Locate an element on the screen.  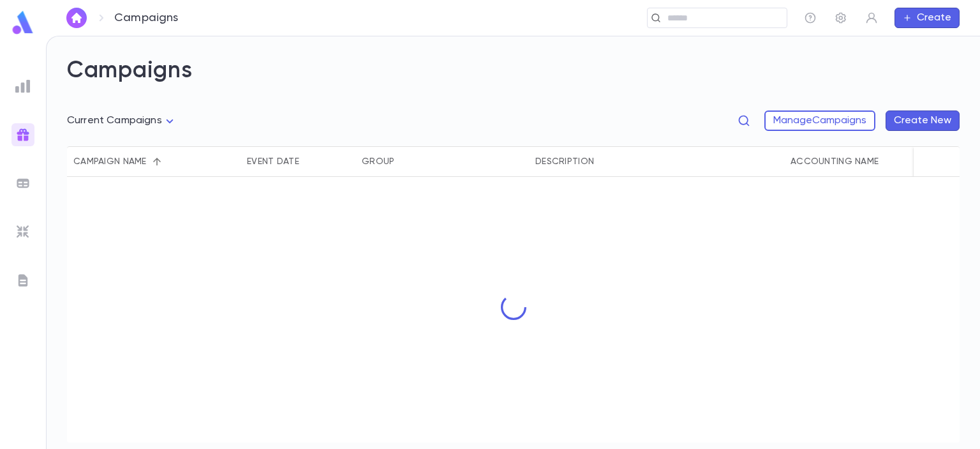
img: reports_grey.c525e4749d1bce6a11f5fe2a8de1b229.svg is located at coordinates (23, 87).